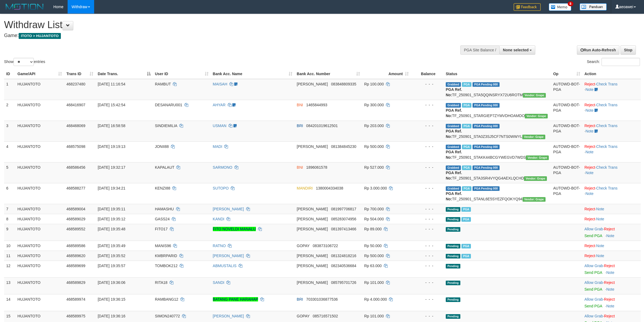 The width and height of the screenshot is (644, 322). I want to click on th: Date Trans.: activate to sort column descending, so click(124, 74).